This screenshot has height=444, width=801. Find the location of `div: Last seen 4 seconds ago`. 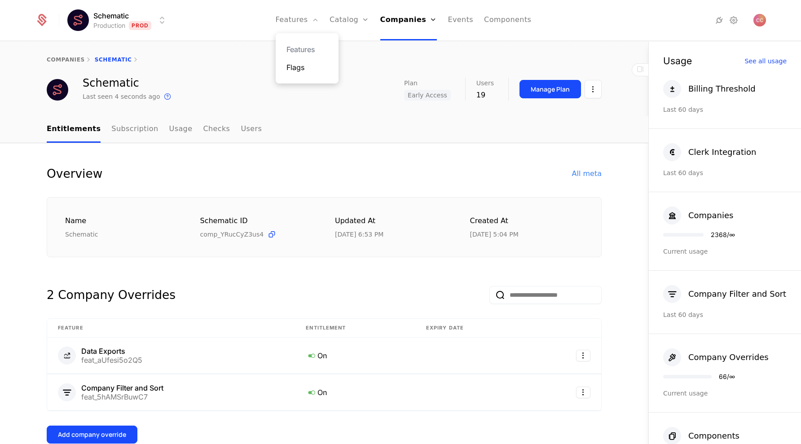

div: Last seen 4 seconds ago is located at coordinates (121, 96).